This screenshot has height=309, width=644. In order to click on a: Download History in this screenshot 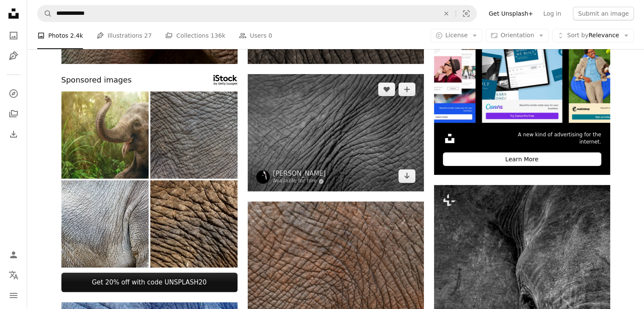, I will do `click(14, 134)`.